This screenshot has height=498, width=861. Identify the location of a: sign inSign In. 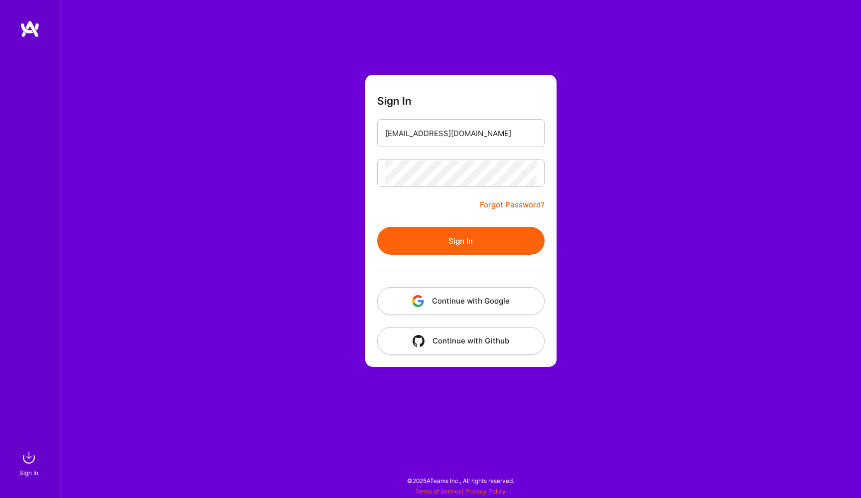
(30, 462).